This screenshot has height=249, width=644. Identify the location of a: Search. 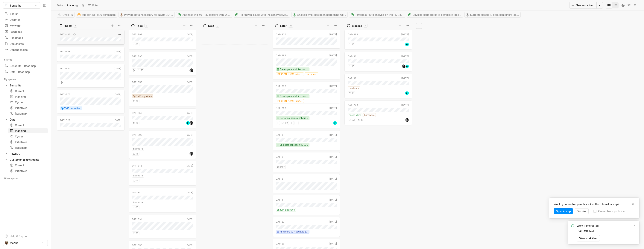
(25, 14).